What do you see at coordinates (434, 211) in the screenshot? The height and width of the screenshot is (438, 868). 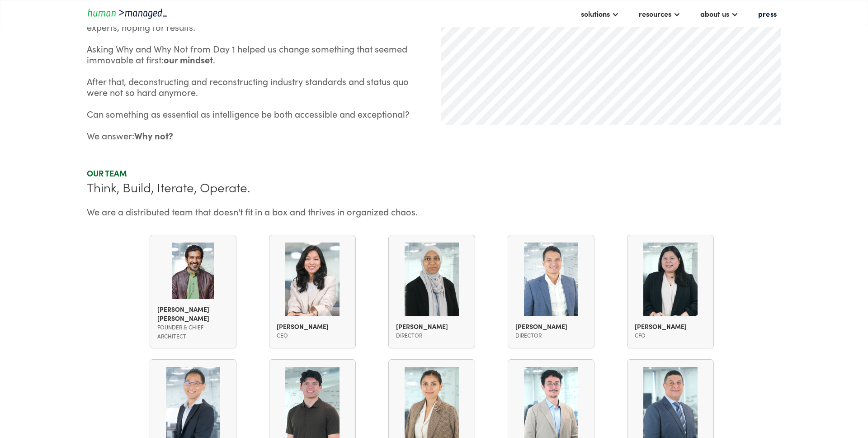 I see `div: We are a distributed team that doesn't fit in a box and thrives in organized chaos.` at bounding box center [434, 211].